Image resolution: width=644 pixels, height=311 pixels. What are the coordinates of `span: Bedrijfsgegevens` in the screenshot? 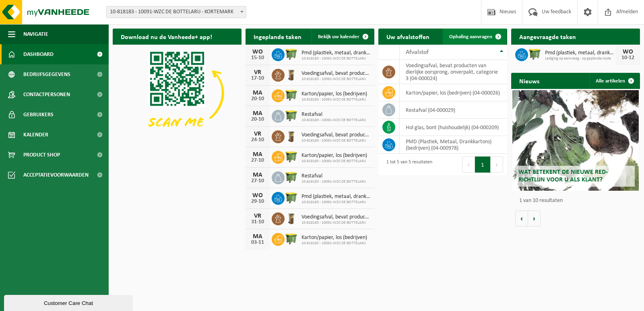 It's located at (47, 75).